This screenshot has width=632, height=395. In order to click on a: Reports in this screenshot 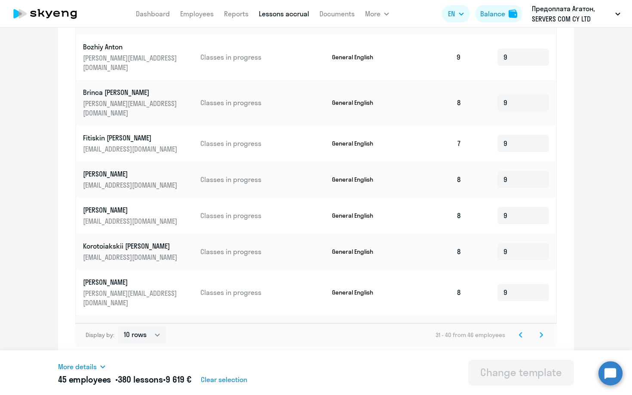, I will do `click(236, 14)`.